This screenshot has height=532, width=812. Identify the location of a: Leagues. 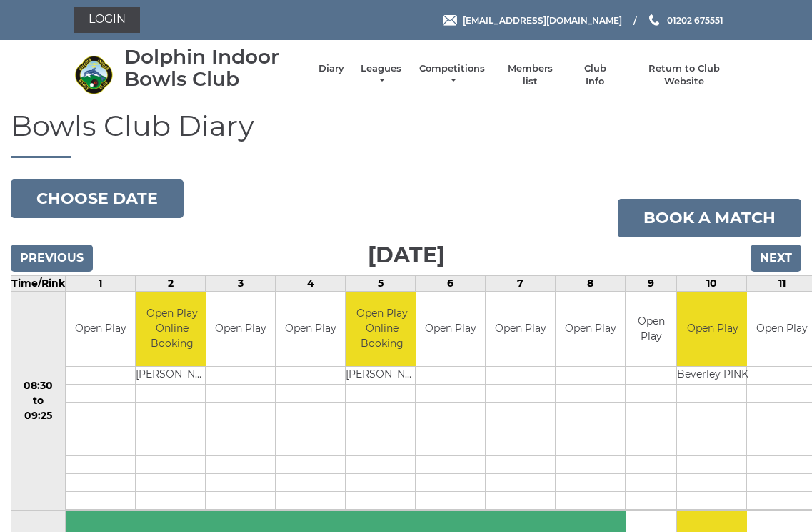
(381, 75).